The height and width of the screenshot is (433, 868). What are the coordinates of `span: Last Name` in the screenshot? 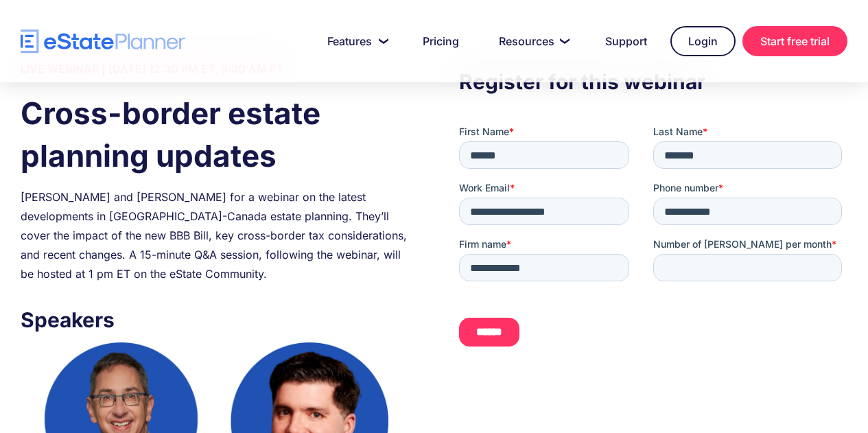 It's located at (219, 6).